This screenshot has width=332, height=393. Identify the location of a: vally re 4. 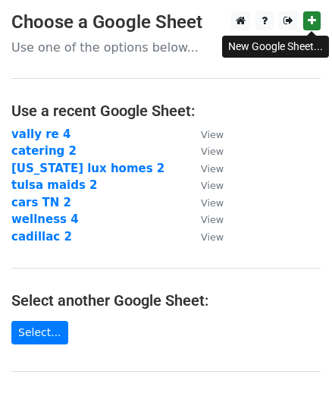
(41, 134).